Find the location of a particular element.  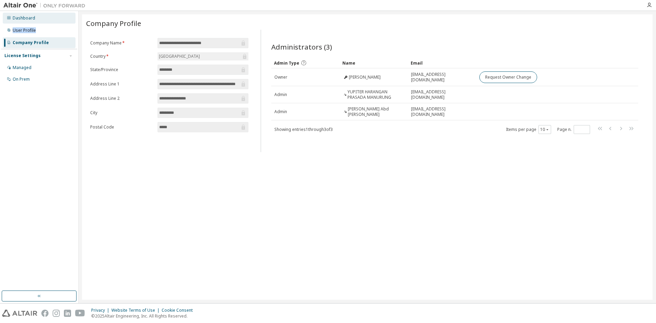

img: altair_logo.svg is located at coordinates (19, 313).